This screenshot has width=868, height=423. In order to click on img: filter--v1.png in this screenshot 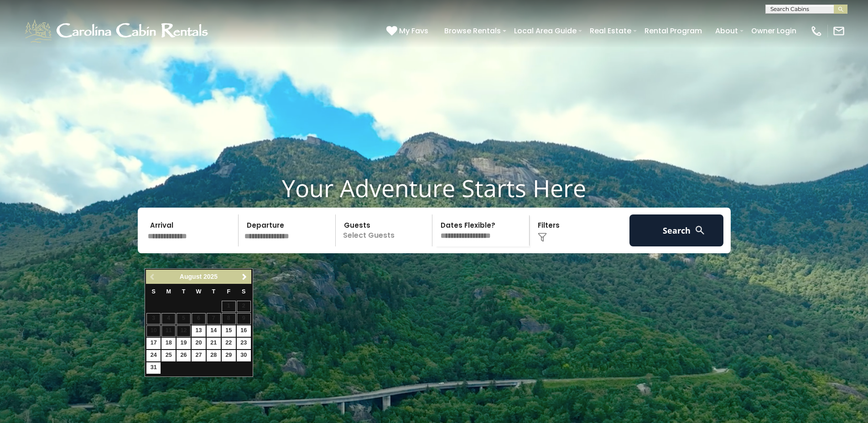, I will do `click(542, 237)`.